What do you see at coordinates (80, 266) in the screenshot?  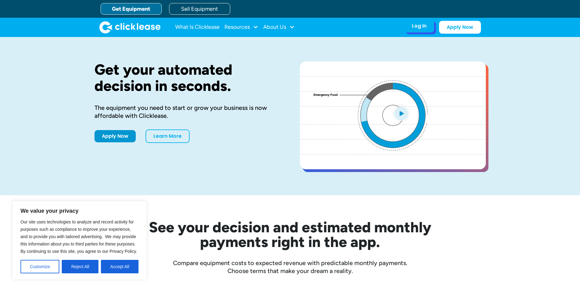 I see `button: Reject All` at bounding box center [80, 266].